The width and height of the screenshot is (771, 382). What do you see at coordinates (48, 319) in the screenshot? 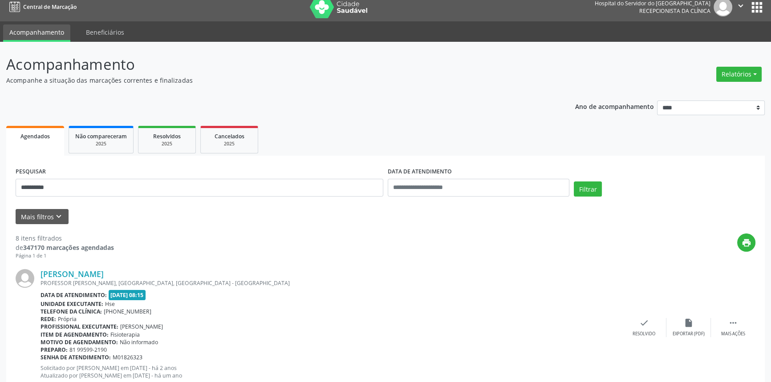
I see `b: Rede:` at bounding box center [48, 319].